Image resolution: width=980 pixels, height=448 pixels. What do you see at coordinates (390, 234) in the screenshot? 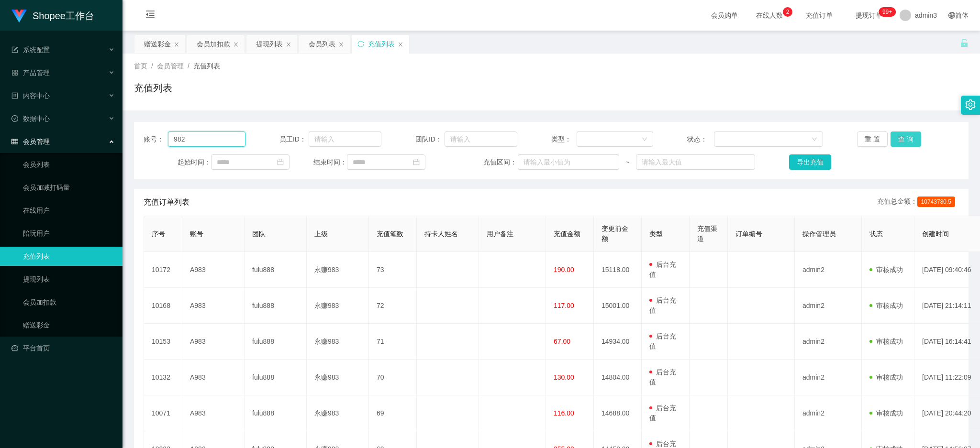
I see `span: 充值笔数` at bounding box center [390, 234].